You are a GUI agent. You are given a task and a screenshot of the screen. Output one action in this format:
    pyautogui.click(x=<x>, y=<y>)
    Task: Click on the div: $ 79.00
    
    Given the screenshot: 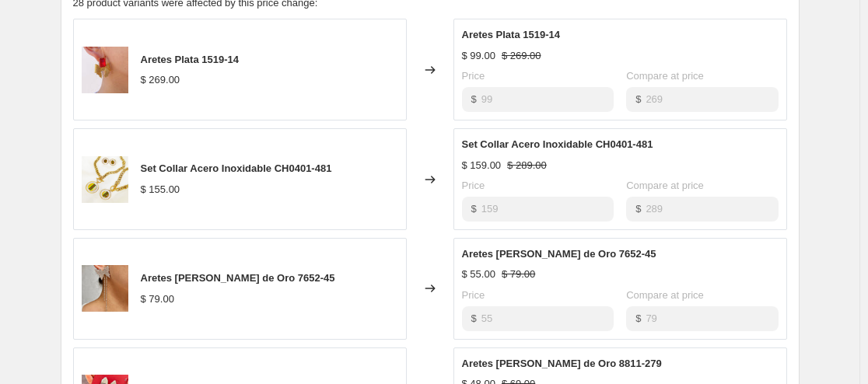 What is the action you would take?
    pyautogui.click(x=157, y=299)
    